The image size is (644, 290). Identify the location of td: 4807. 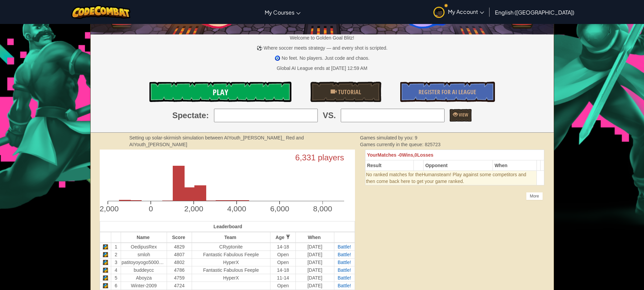
(179, 254).